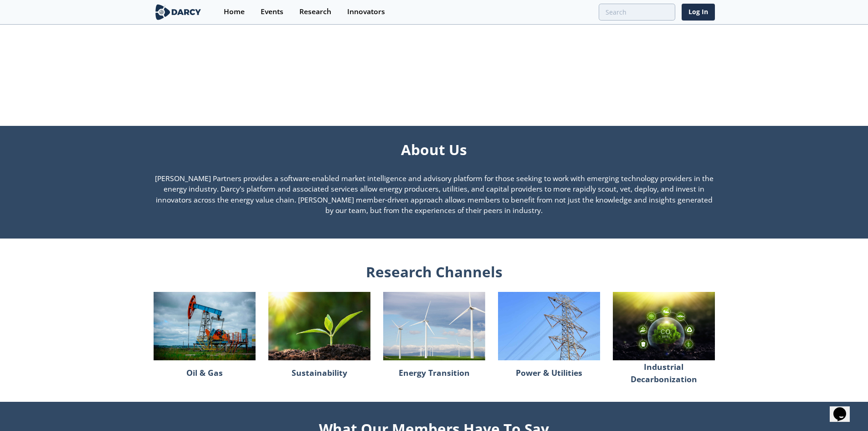 This screenshot has width=868, height=431. Describe the element at coordinates (549, 326) in the screenshot. I see `img: power-0245a545bc4df729e8541453bebf1337.jpg` at that location.